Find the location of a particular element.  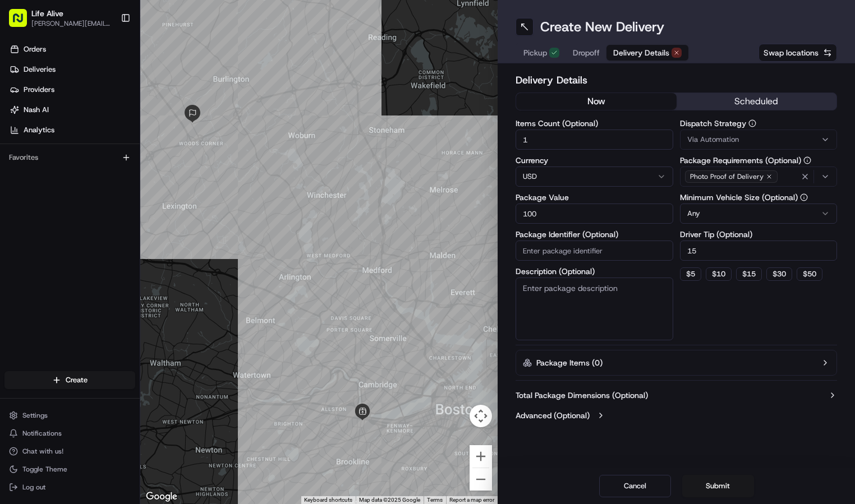

img: Nash is located at coordinates (23, 23).